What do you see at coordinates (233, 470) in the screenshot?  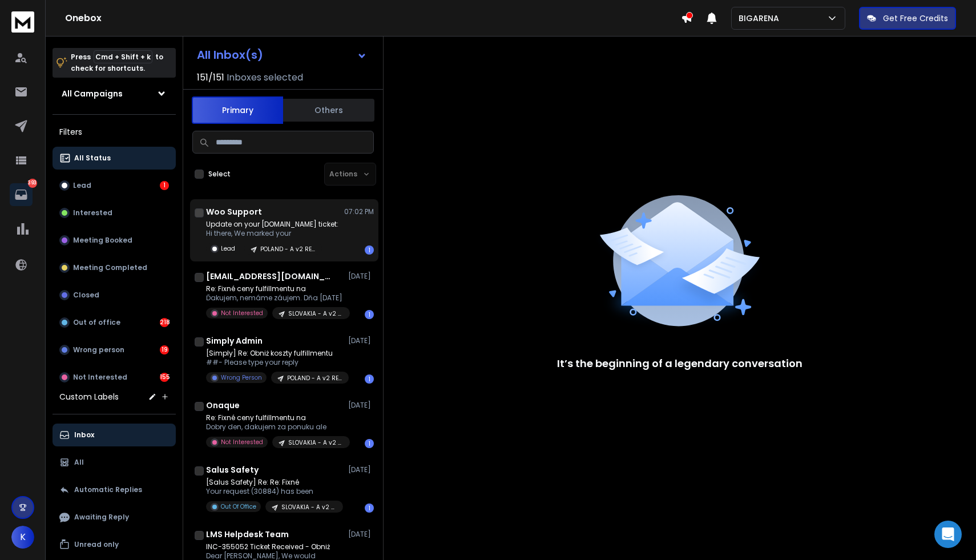 I see `h1: Salus Safety` at bounding box center [233, 470].